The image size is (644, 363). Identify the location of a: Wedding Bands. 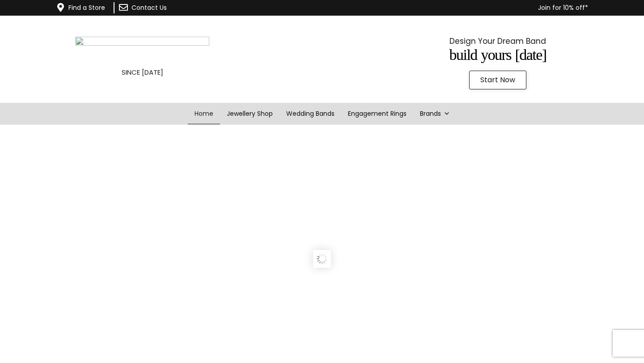
(311, 113).